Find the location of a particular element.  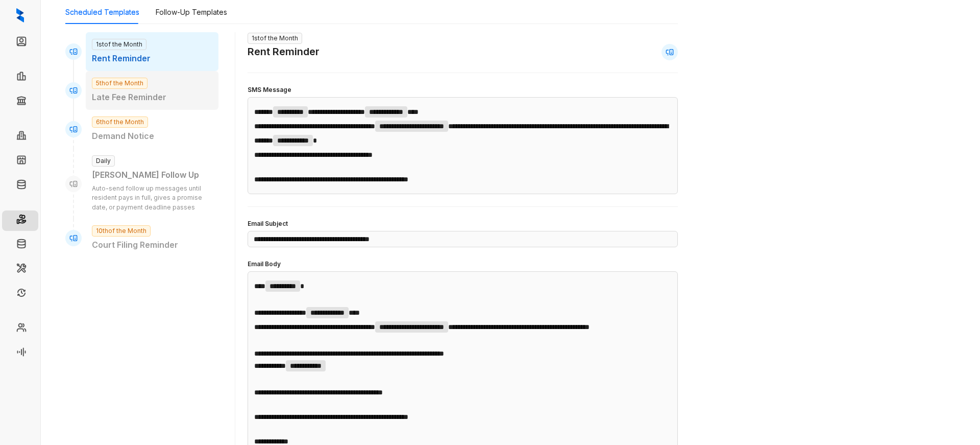

img: logo is located at coordinates (20, 15).